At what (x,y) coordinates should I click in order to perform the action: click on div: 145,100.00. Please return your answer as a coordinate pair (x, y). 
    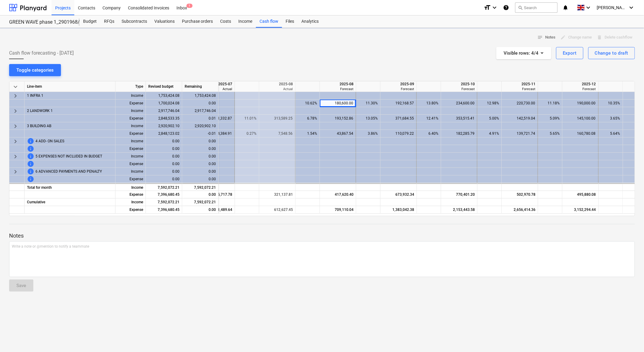
    Looking at the image, I should click on (581, 119).